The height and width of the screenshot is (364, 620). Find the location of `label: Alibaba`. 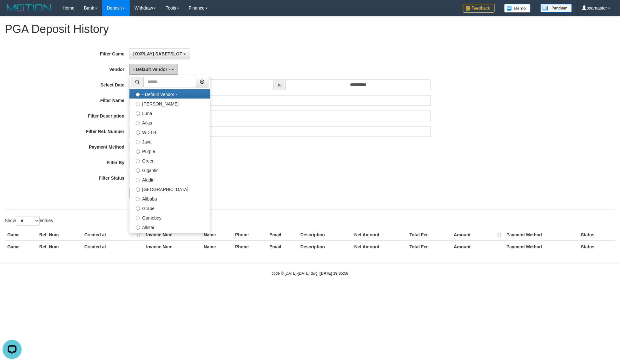

label: Alibaba is located at coordinates (170, 198).